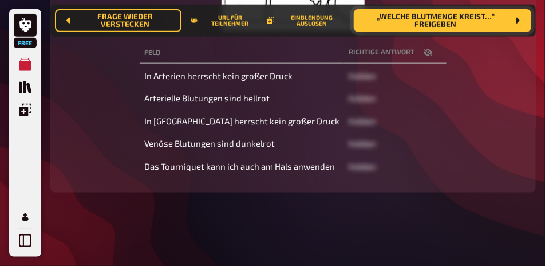  Describe the element at coordinates (25, 110) in the screenshot. I see `a: Einblendungen` at that location.